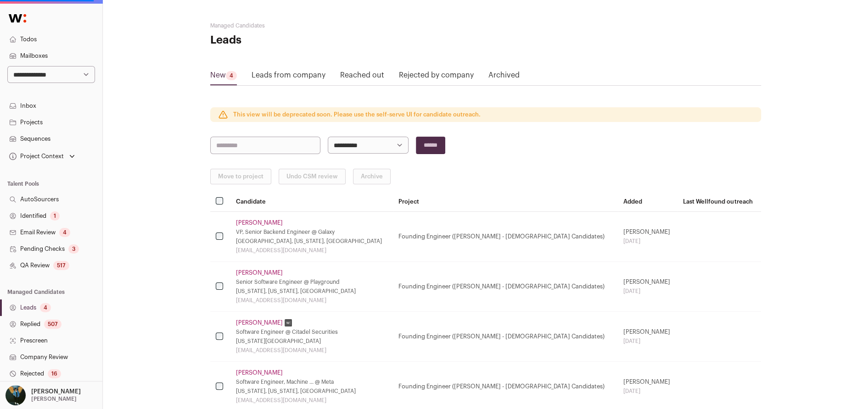 The image size is (868, 409). I want to click on div: Project Context, so click(35, 156).